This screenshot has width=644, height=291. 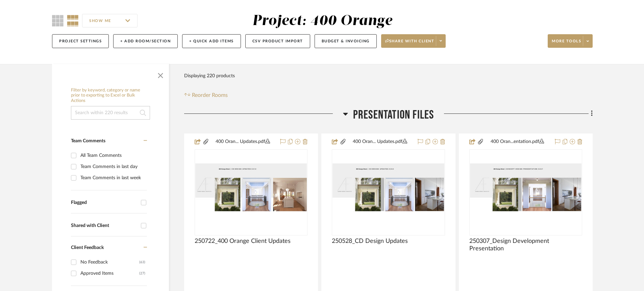 What do you see at coordinates (525, 192) in the screenshot?
I see `img: 250307_Design Development Presentation` at bounding box center [525, 192].